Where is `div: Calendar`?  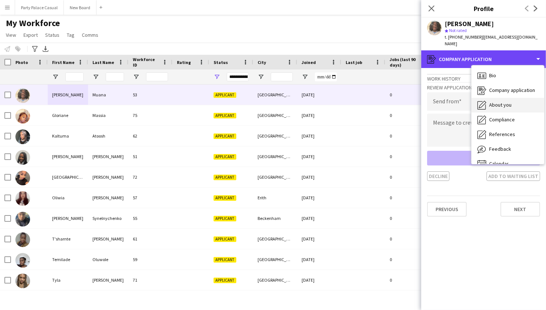
div: Calendar is located at coordinates (508, 164).